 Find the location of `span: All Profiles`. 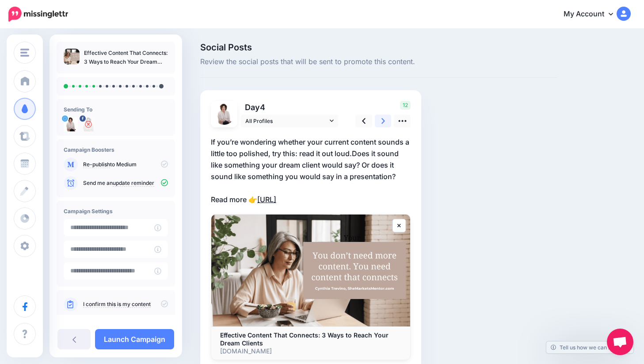

span: All Profiles is located at coordinates (287, 121).